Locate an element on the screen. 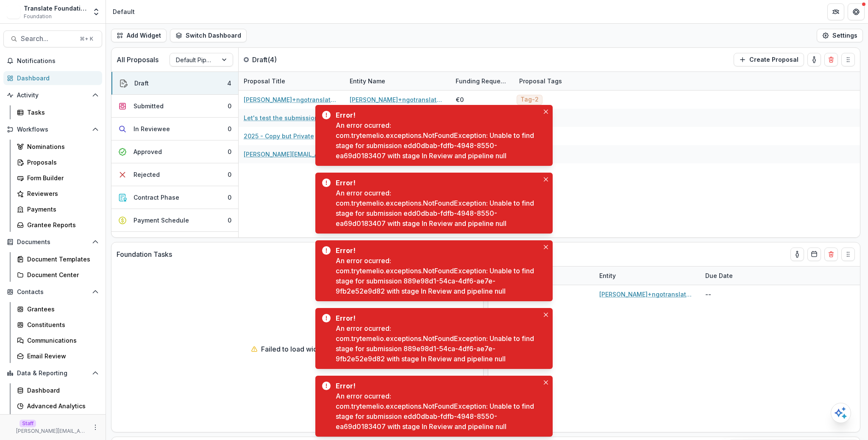 The image size is (868, 440). div: Communications is located at coordinates (61, 340).